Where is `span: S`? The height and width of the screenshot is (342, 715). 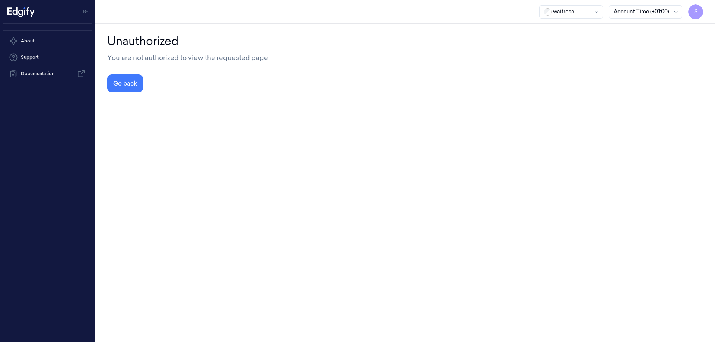 span: S is located at coordinates (695, 12).